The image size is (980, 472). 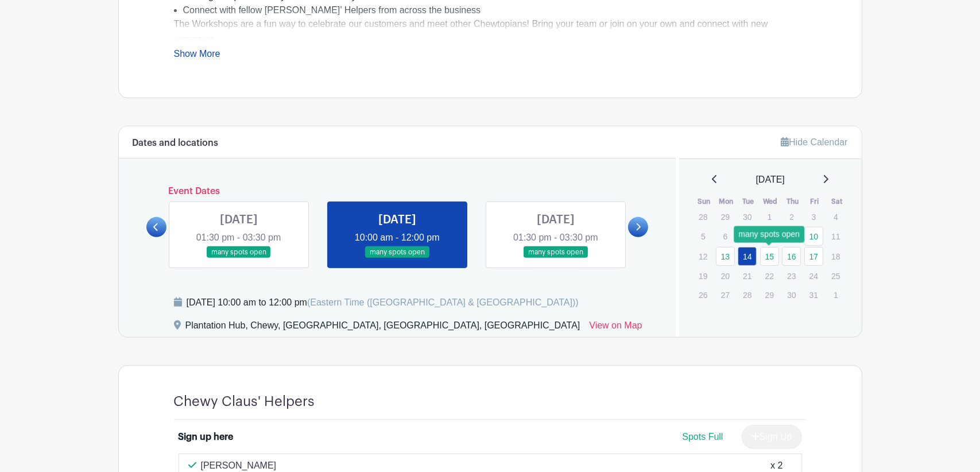 What do you see at coordinates (490, 66) in the screenshot?
I see `div: The Workshops are a fun way to celebrate our customers and meet other Chewtopians! Bring your tea...` at bounding box center [490, 66].